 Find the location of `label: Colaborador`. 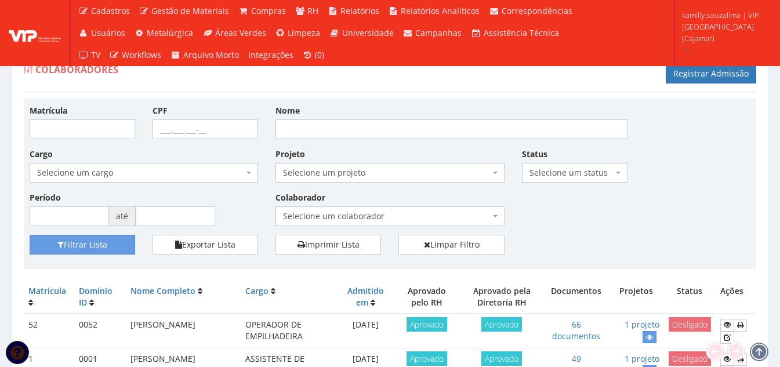

label: Colaborador is located at coordinates (301, 198).